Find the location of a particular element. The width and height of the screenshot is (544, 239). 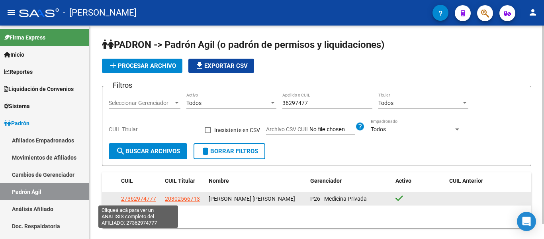

button: Exportar CSV is located at coordinates (221, 66).